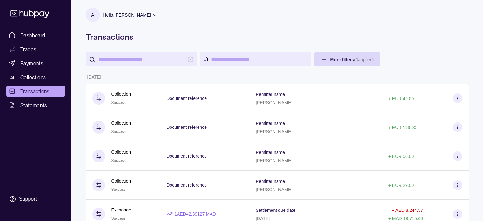 This screenshot has height=221, width=483. Describe the element at coordinates (348, 59) in the screenshot. I see `button: More filters(0applied)` at that location.